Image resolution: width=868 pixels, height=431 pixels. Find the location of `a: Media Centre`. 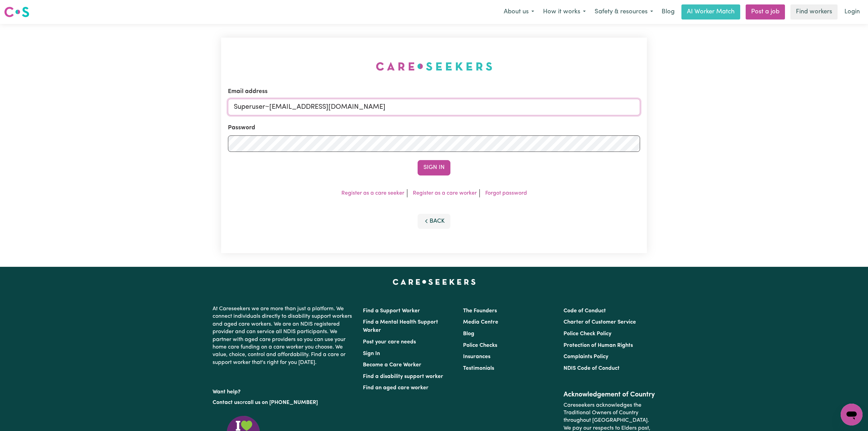

a: Media Centre is located at coordinates (480, 322).